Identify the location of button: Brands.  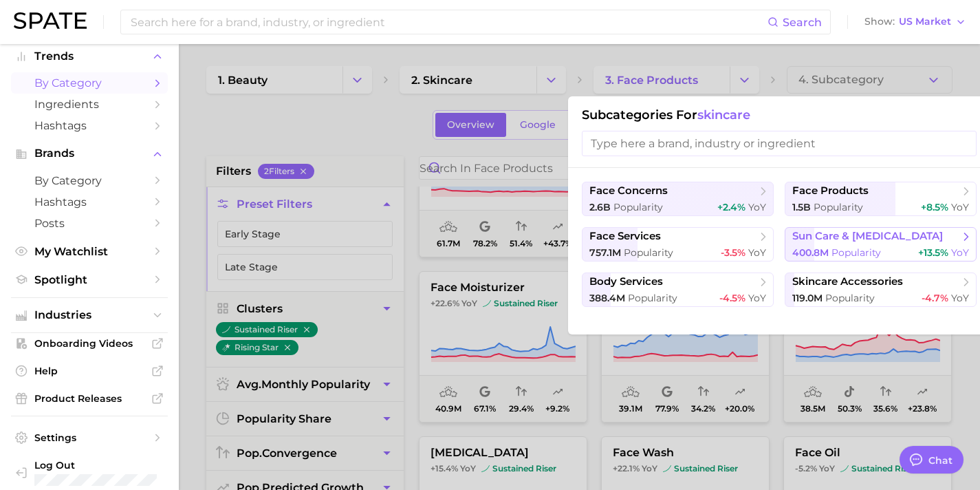
(89, 154).